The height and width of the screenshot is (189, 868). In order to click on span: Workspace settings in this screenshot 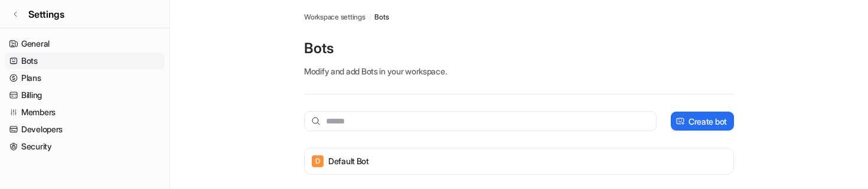, I will do `click(334, 17)`.